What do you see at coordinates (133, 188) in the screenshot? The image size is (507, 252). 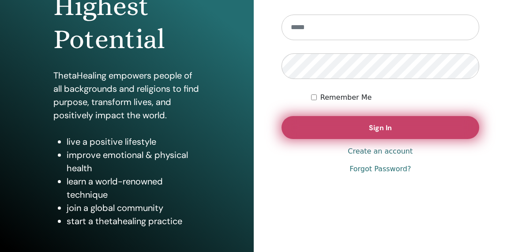 I see `li: learn a world-renowned technique` at bounding box center [133, 188].